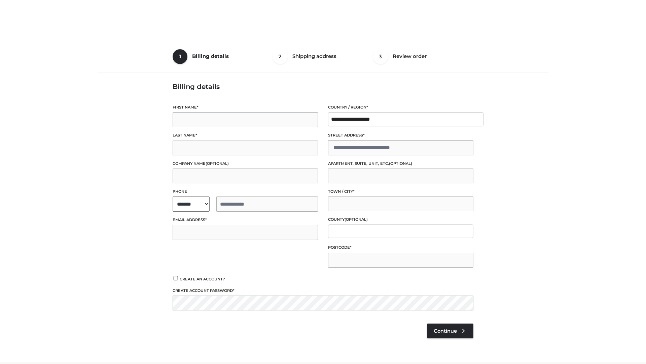  What do you see at coordinates (245, 135) in the screenshot?
I see `label: Last name` at bounding box center [245, 135].